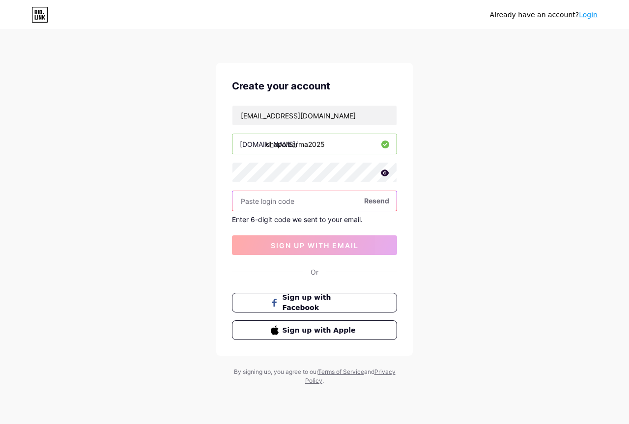 Image resolution: width=629 pixels, height=424 pixels. I want to click on button: Sign up with Facebook, so click(315, 303).